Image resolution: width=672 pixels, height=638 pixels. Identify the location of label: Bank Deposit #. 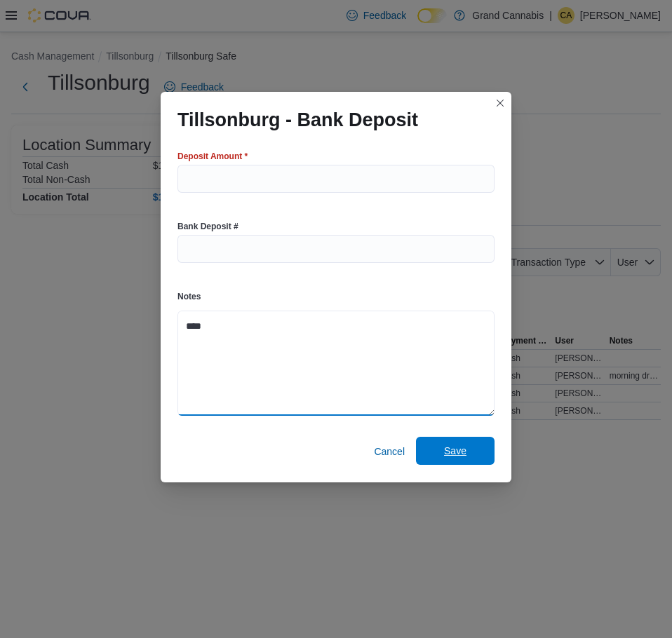
(208, 226).